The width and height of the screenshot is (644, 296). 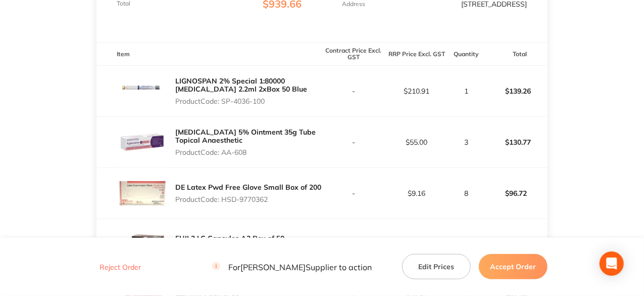 I want to click on p: $130.77, so click(x=516, y=142).